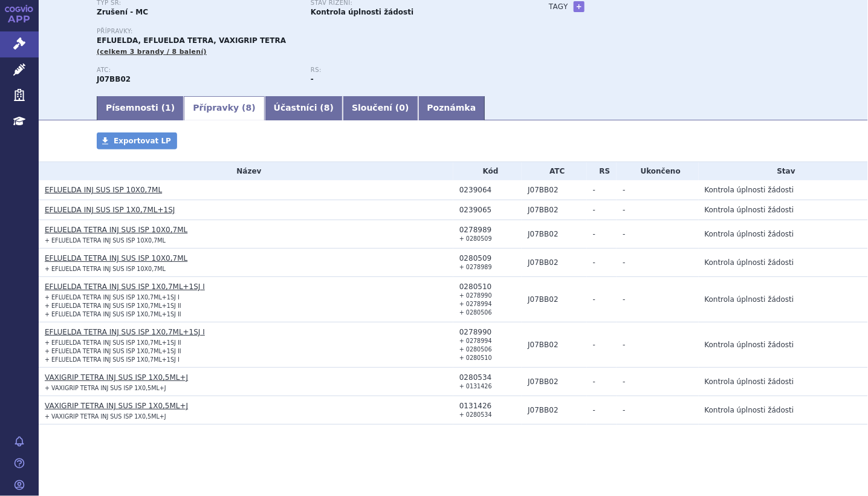 The image size is (868, 496). What do you see at coordinates (451, 108) in the screenshot?
I see `a: Poznámka` at bounding box center [451, 108].